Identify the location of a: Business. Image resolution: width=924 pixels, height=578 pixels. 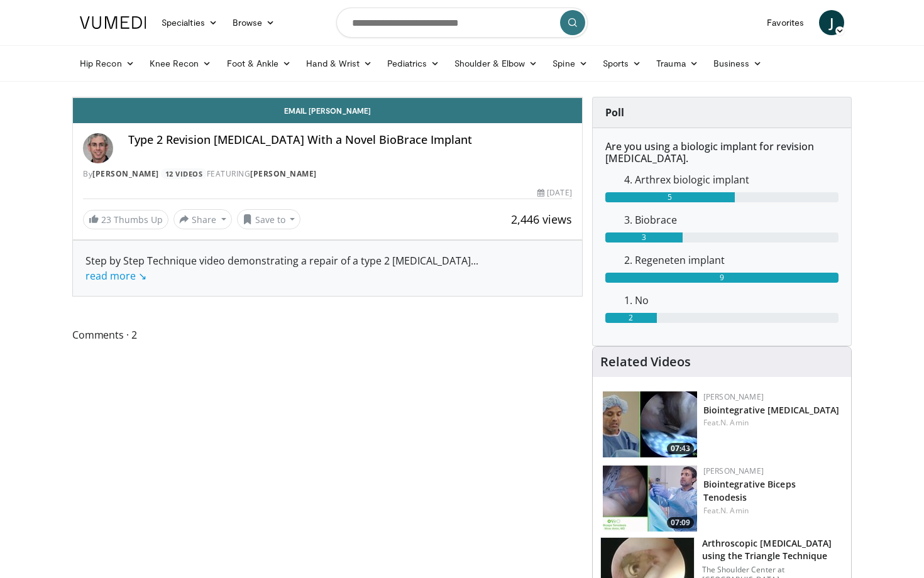
(738, 63).